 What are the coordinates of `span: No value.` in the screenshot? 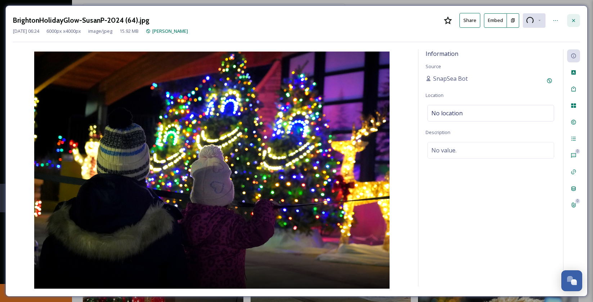 It's located at (444, 150).